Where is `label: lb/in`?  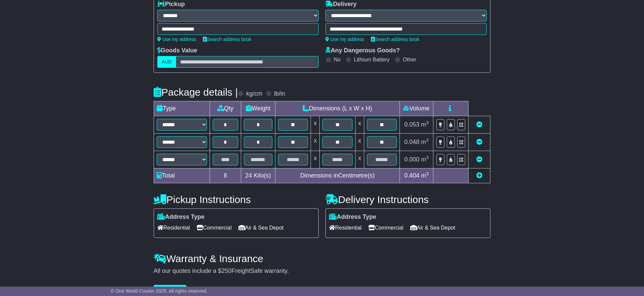
label: lb/in is located at coordinates (279, 94).